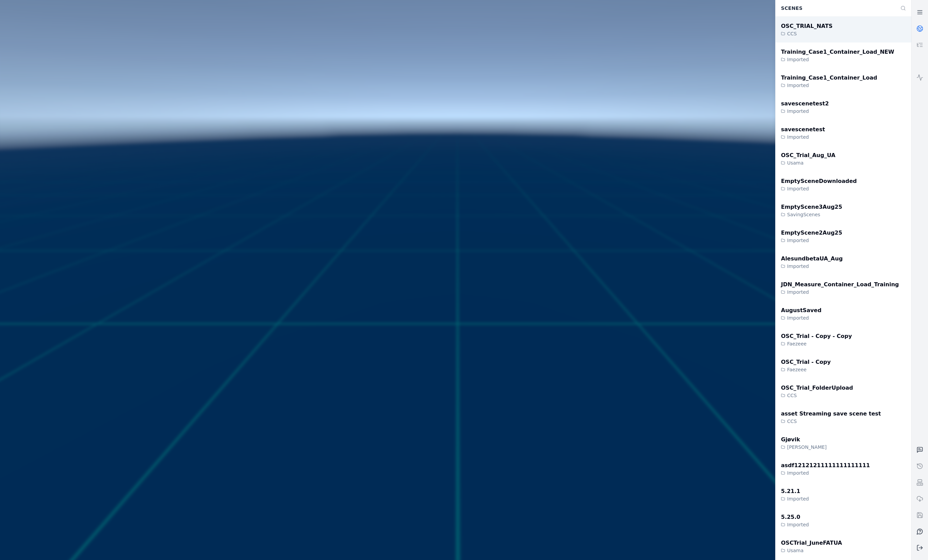 Image resolution: width=928 pixels, height=560 pixels. I want to click on div: OSC_Trial - Copy, so click(806, 362).